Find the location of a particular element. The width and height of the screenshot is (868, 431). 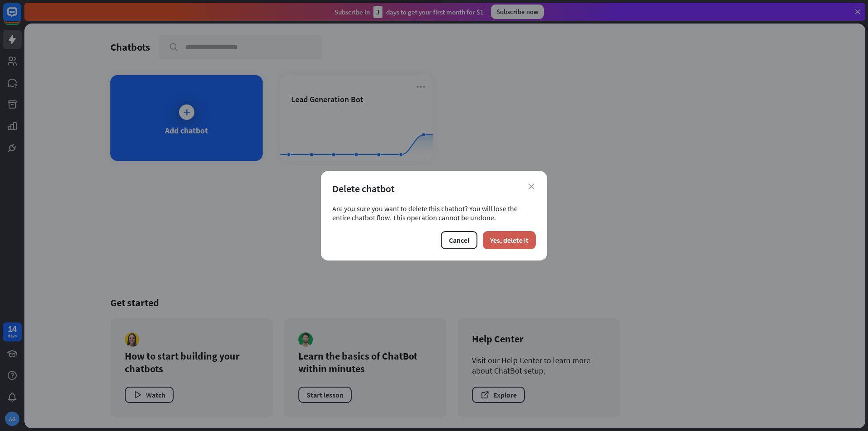

div: Delete chatbot is located at coordinates (434, 188).